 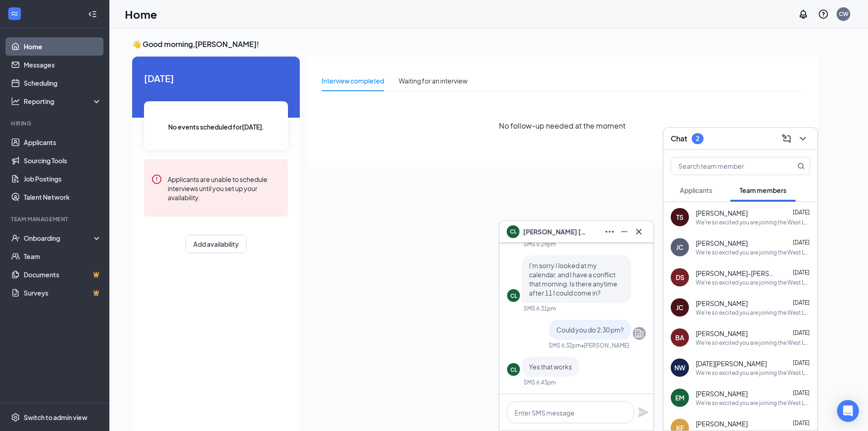 I want to click on div: Reporting, so click(x=63, y=102).